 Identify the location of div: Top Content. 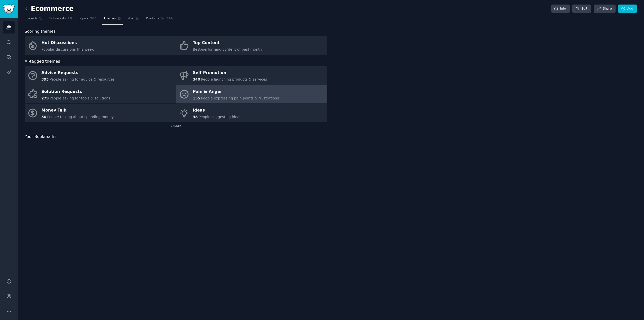
(228, 43).